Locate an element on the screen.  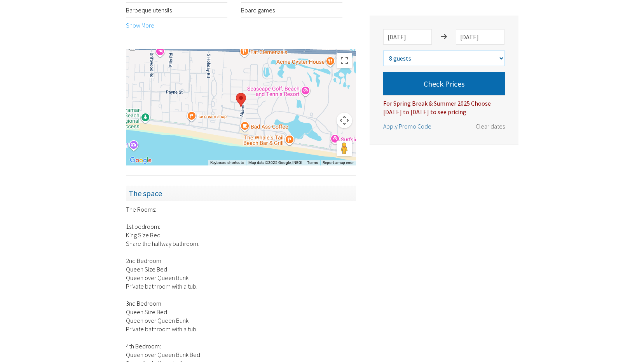
a: Report a map error is located at coordinates (338, 162).